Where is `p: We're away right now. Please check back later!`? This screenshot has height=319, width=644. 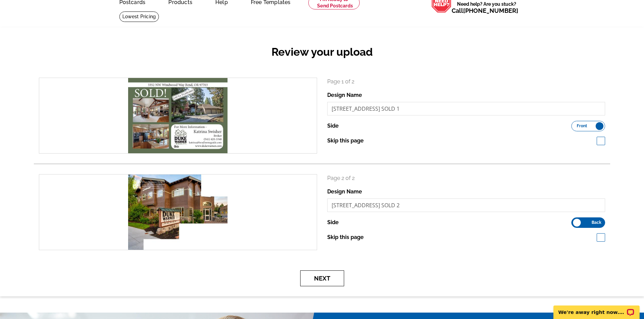
p: We're away right now. Please check back later! is located at coordinates (43, 15).